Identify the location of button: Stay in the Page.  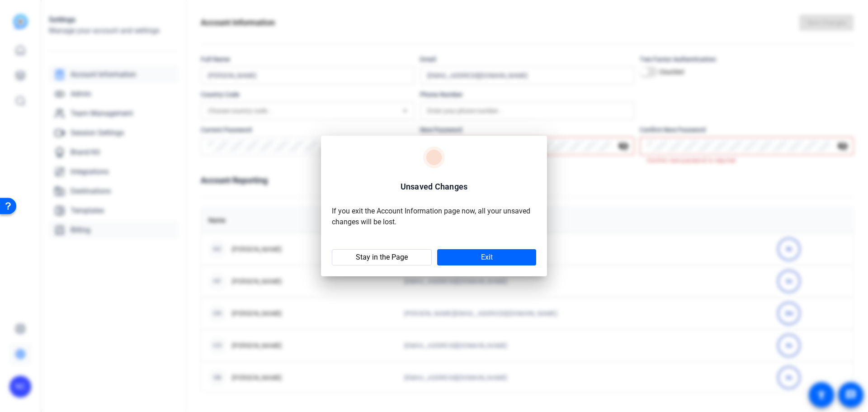
(382, 257).